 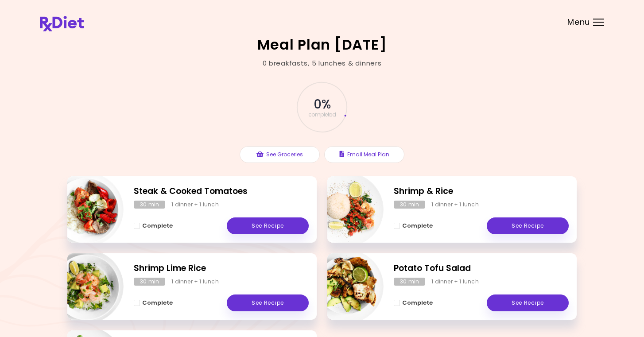 What do you see at coordinates (221, 269) in the screenshot?
I see `h2: Shrimp Lime Rice` at bounding box center [221, 269].